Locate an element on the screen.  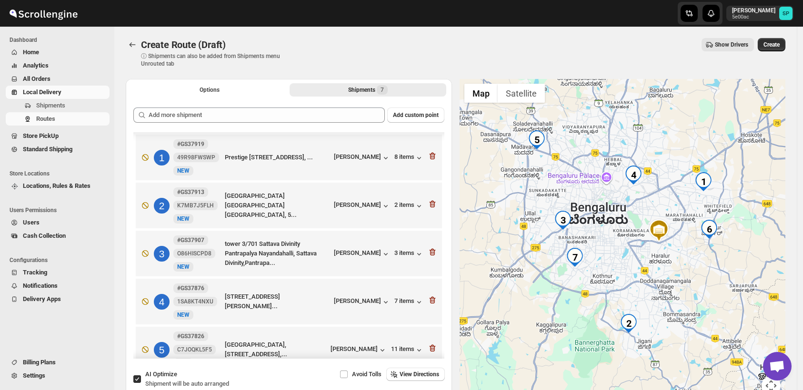
button: Show street map is located at coordinates (481, 93).